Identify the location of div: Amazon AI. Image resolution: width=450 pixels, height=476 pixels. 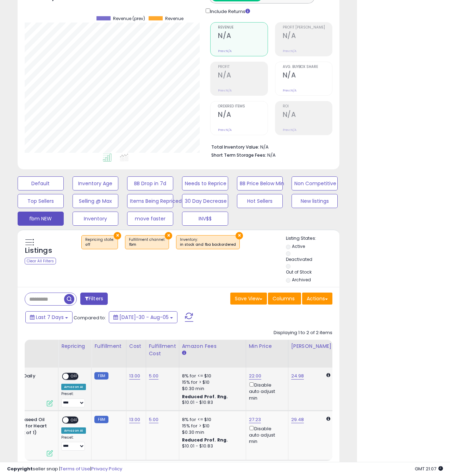
(74, 431).